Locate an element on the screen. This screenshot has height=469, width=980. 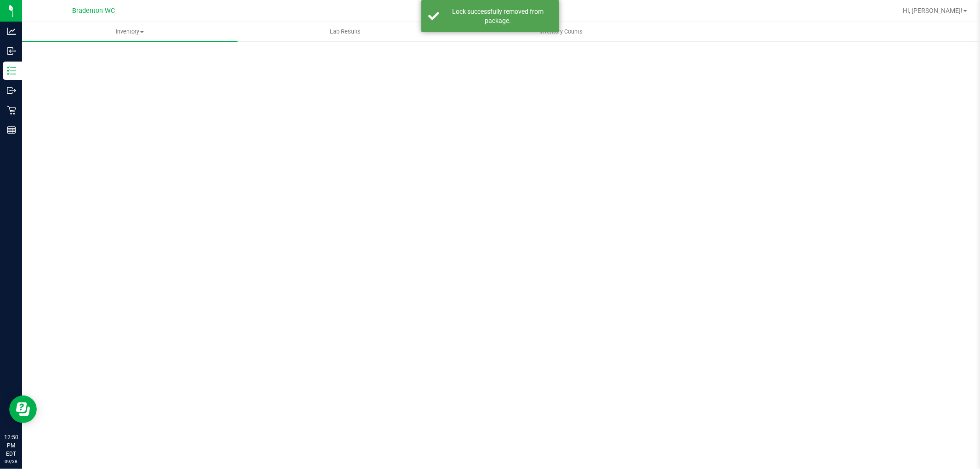
span: Lab Results is located at coordinates (345, 32).